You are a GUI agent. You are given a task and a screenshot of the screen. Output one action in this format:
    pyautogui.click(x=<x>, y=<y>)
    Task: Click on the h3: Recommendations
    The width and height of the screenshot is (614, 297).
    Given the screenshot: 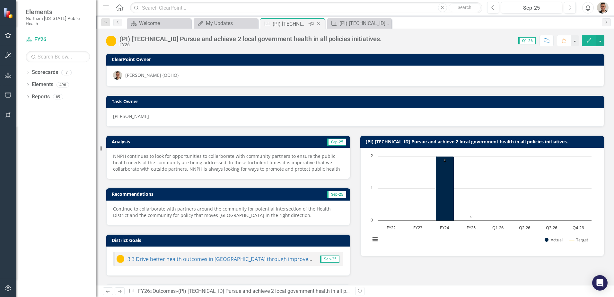 What is the action you would take?
    pyautogui.click(x=192, y=194)
    